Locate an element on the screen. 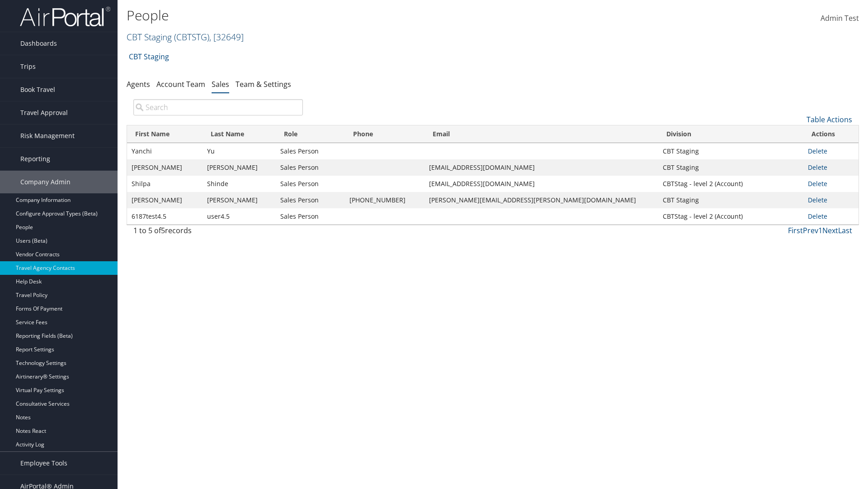  span: , [ 32649 ] is located at coordinates (226, 36).